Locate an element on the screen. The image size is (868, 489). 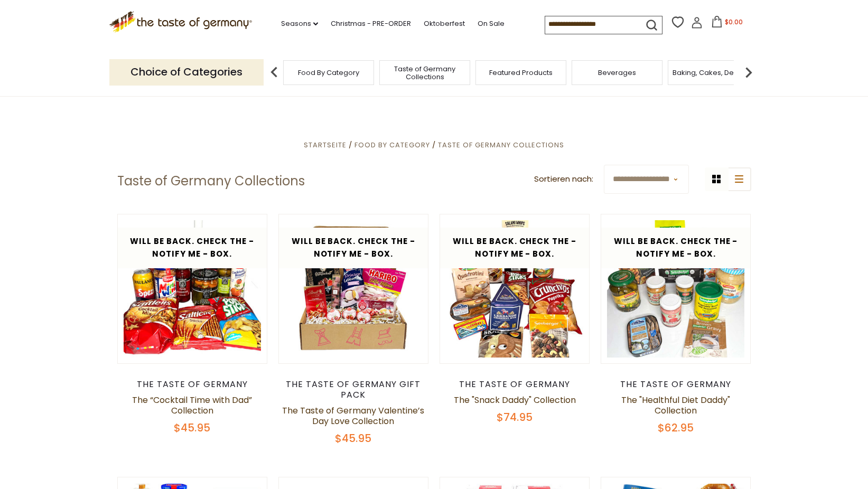
p: Choice of Categories is located at coordinates (187, 72).